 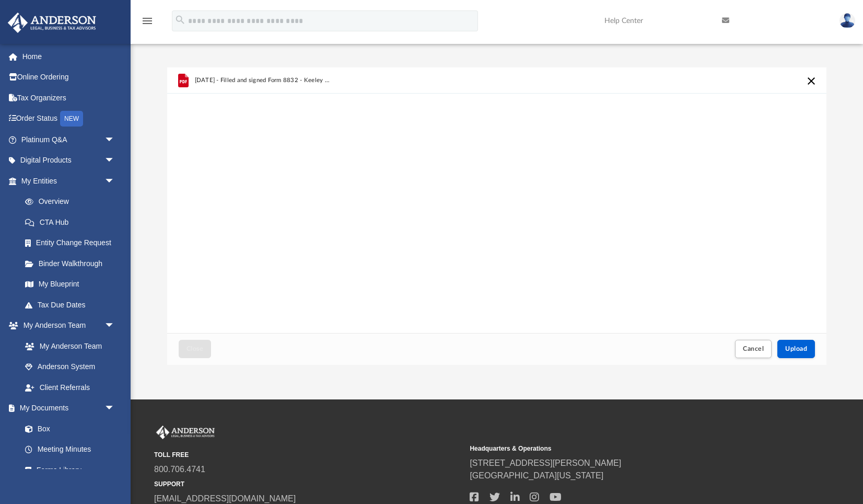 What do you see at coordinates (70, 387) in the screenshot?
I see `a: Client Referrals` at bounding box center [70, 387].